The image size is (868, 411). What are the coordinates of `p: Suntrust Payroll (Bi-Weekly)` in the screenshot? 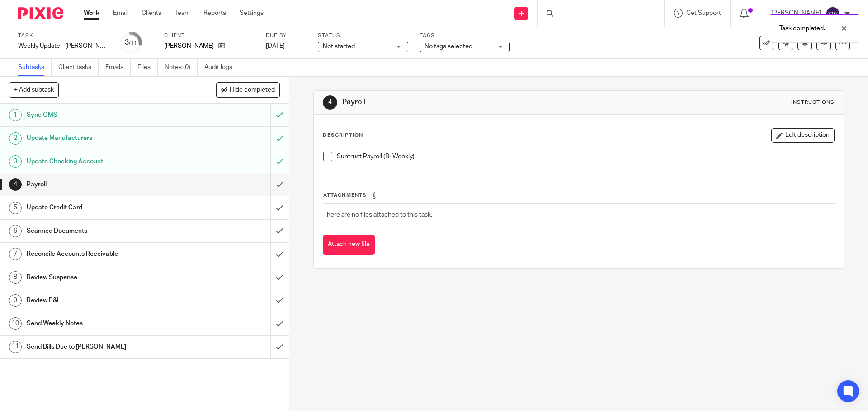 It's located at (584, 157).